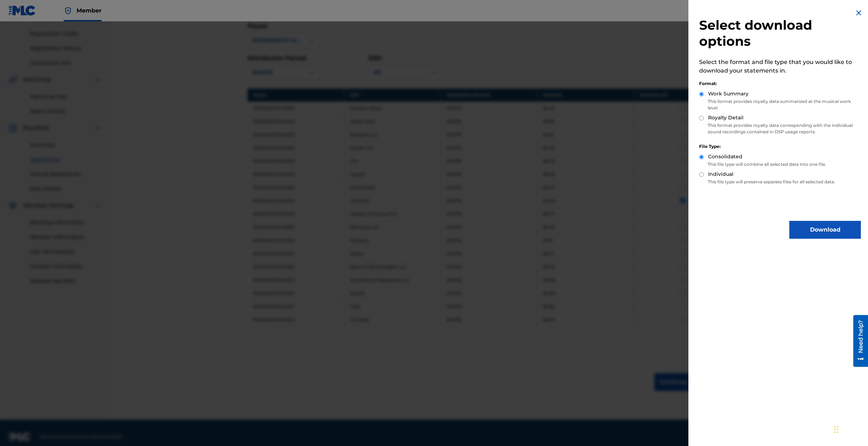 The height and width of the screenshot is (446, 868). Describe the element at coordinates (780, 66) in the screenshot. I see `p: Select the format and file type that you would like to download your statements in.` at that location.